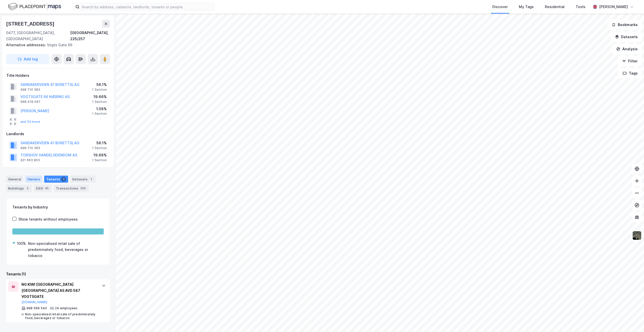  Describe the element at coordinates (527, 7) in the screenshot. I see `div: My Tags` at that location.